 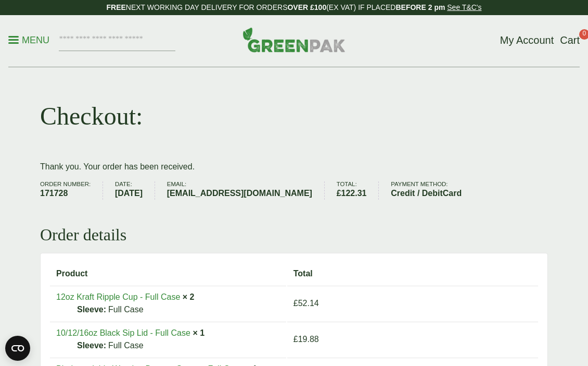 I want to click on a: Cart 0, so click(x=570, y=40).